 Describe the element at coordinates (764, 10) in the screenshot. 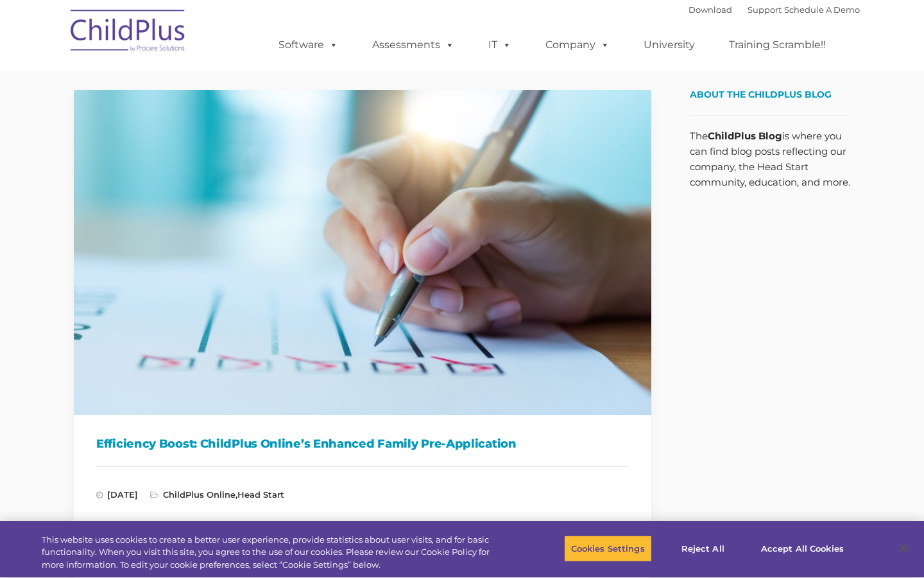

I see `a: Support` at that location.